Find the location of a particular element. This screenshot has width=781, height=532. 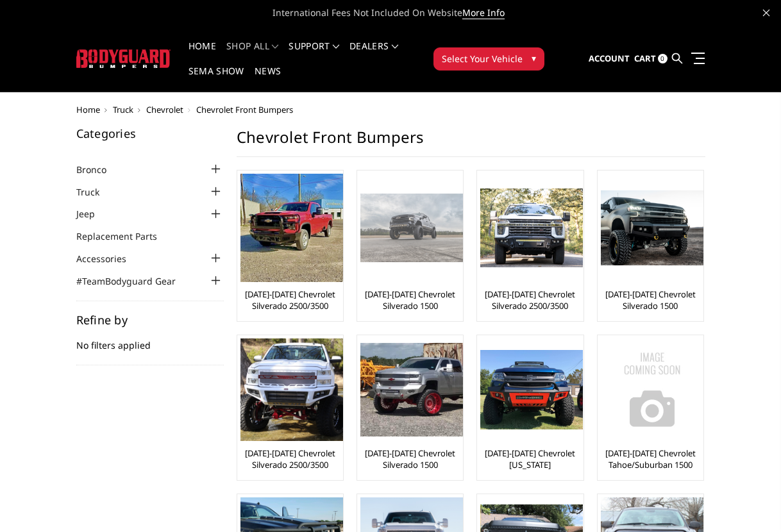

span: 0 is located at coordinates (662, 58).